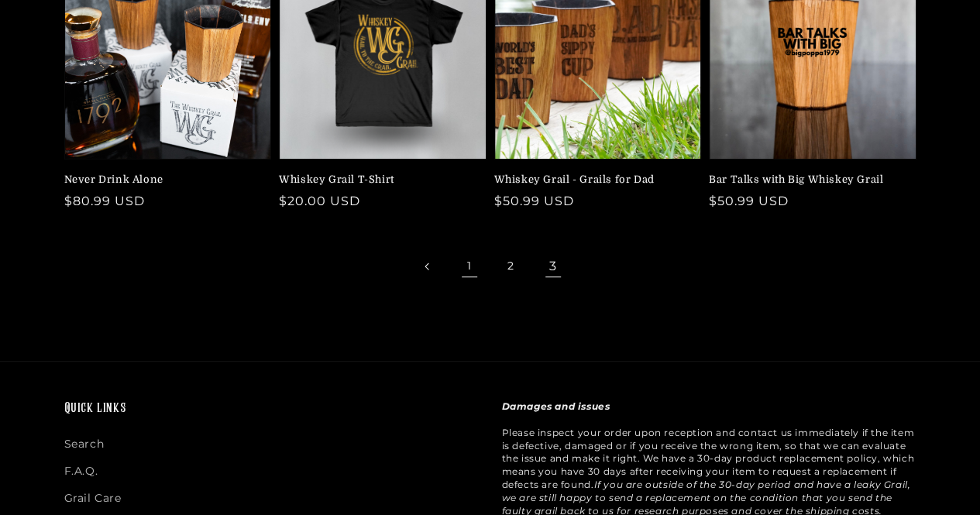 This screenshot has height=515, width=980. I want to click on a: Page 2, so click(511, 266).